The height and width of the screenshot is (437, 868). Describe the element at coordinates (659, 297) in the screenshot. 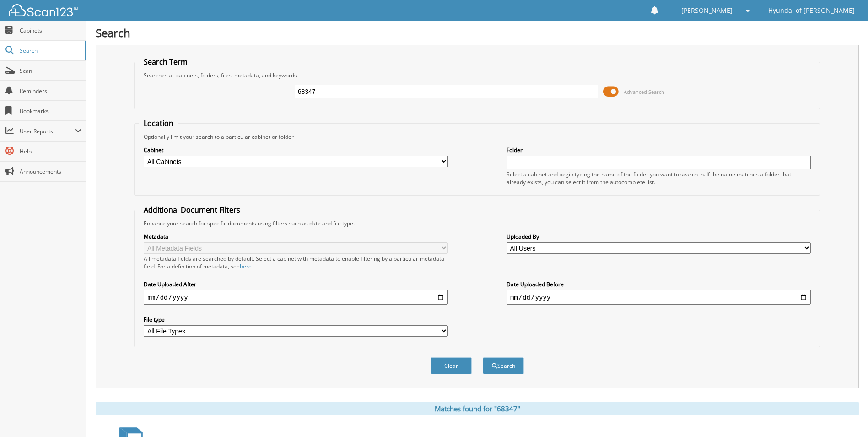

I see `input: end` at that location.